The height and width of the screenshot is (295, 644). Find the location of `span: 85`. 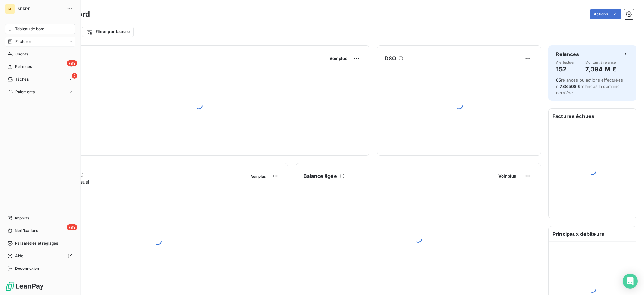

span: 85 is located at coordinates (559, 80).